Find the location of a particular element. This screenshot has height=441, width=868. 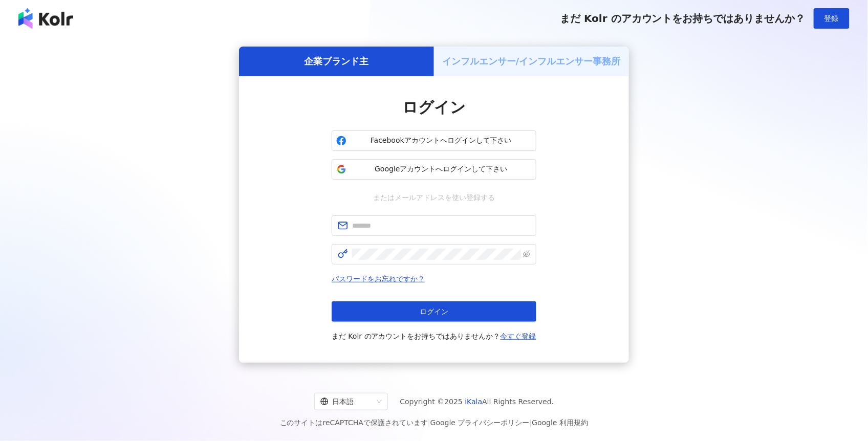

span: Googleアカウントへログインして下さい is located at coordinates (441, 170).